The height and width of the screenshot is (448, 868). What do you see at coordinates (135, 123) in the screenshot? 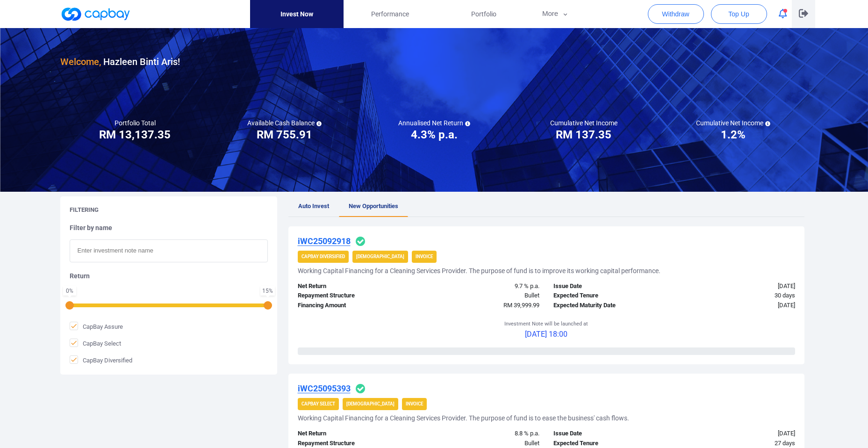
I see `h5: Portfolio Total` at bounding box center [135, 123].